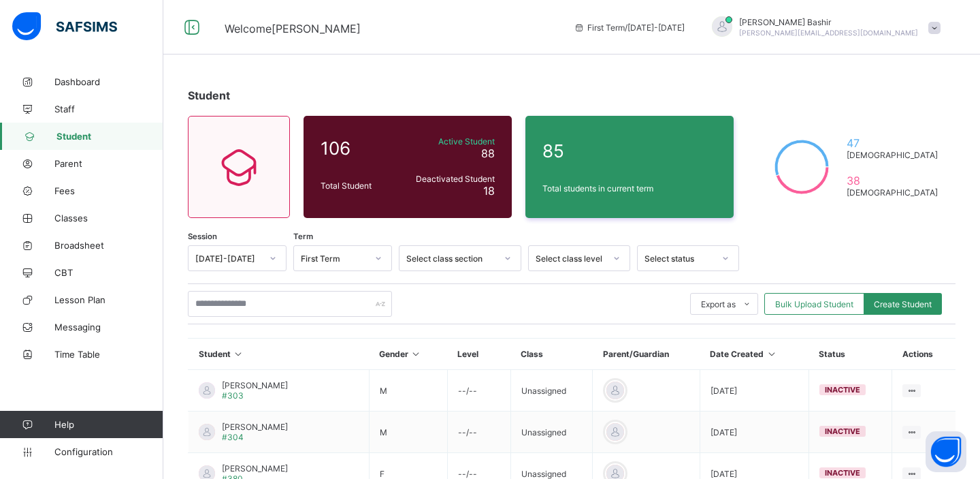  Describe the element at coordinates (646, 355) in the screenshot. I see `th: Parent/Guardian` at that location.